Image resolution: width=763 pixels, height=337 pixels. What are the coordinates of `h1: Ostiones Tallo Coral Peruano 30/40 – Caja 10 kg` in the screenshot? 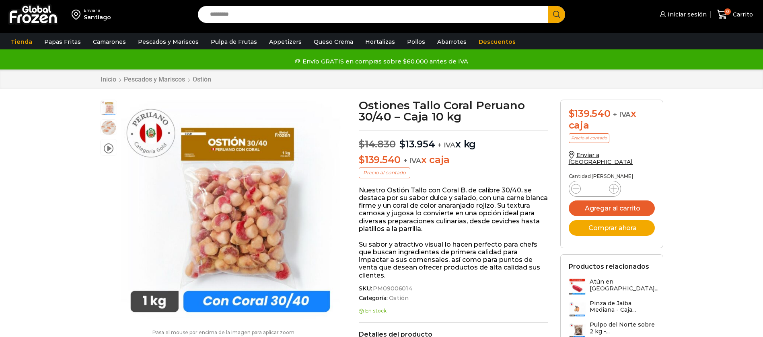 It's located at (453, 111).